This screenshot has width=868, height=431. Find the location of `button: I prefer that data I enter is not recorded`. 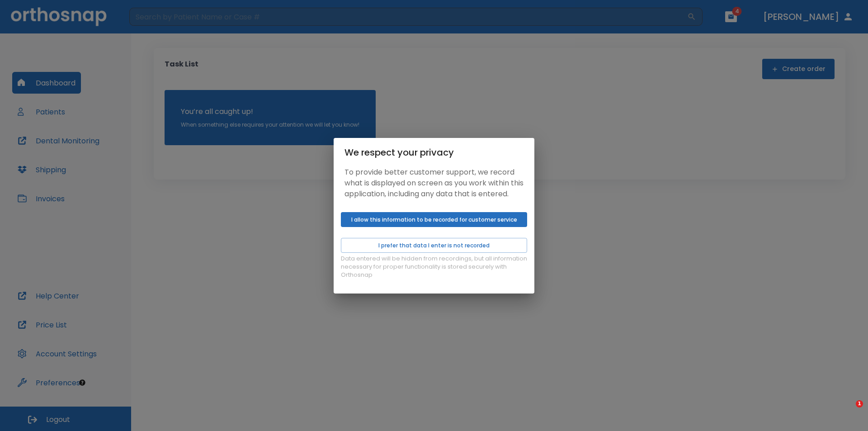

button: I prefer that data I enter is not recorded is located at coordinates (434, 245).